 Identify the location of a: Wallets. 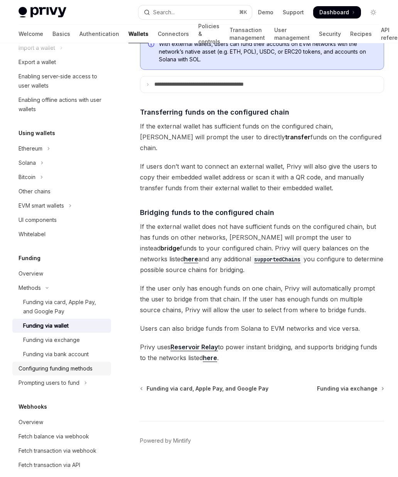
(138, 34).